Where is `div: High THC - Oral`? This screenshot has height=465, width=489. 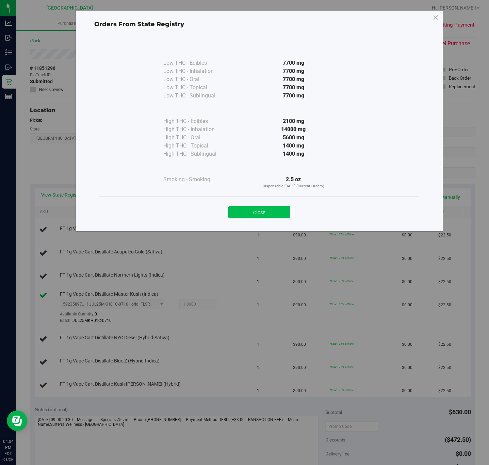 div: High THC - Oral is located at coordinates (198, 138).